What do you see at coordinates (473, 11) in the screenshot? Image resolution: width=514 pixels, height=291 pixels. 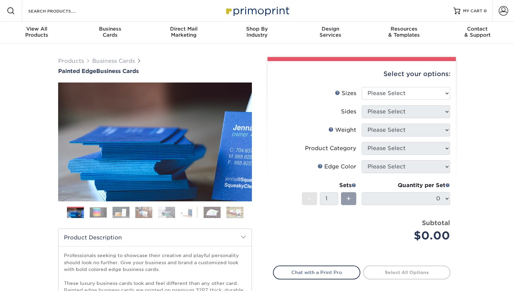 I see `span: MY CART` at bounding box center [473, 11].